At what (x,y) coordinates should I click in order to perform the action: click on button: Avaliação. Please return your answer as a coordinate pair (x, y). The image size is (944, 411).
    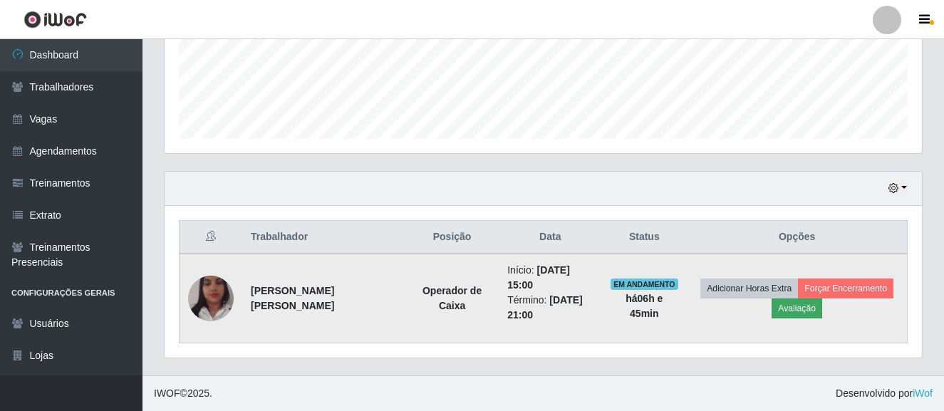
    Looking at the image, I should click on (796, 308).